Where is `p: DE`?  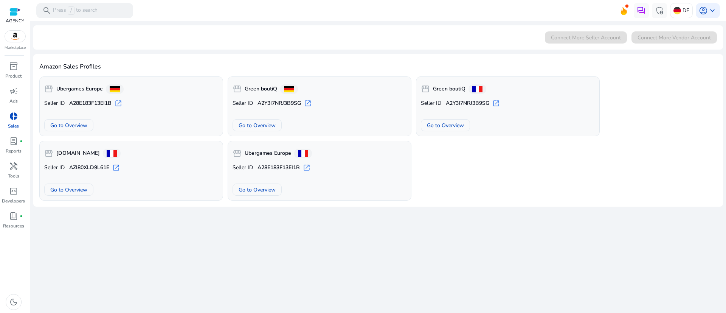 p: DE is located at coordinates (686, 10).